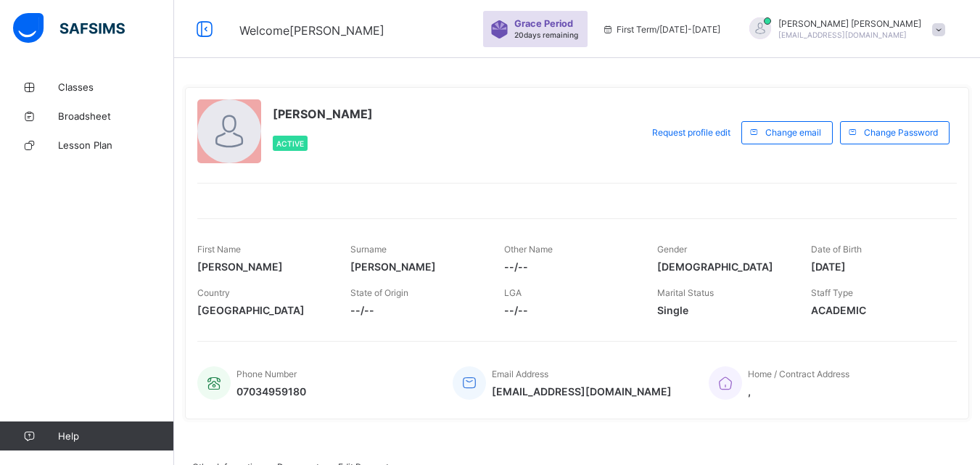  I want to click on span: Other Name, so click(528, 249).